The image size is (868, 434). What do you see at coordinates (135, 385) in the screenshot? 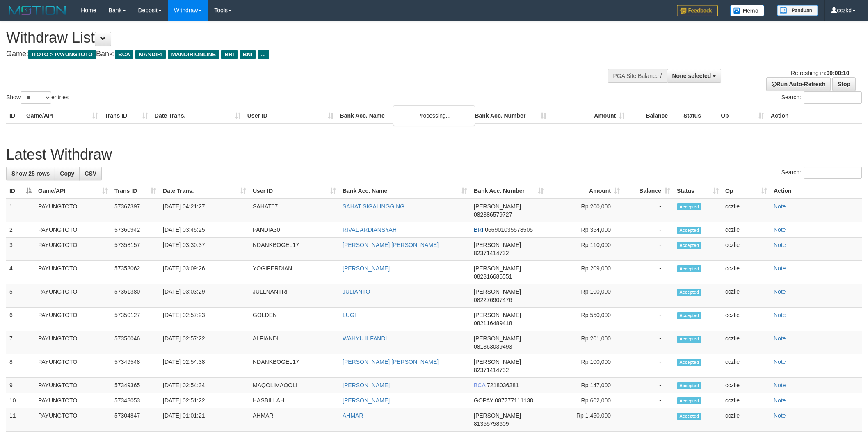
I see `td: 57349365` at bounding box center [135, 385].